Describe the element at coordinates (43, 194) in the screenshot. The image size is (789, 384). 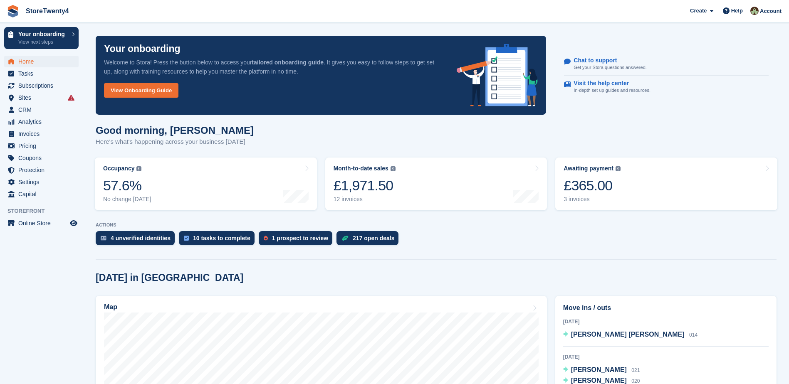
I see `span: Capital` at that location.